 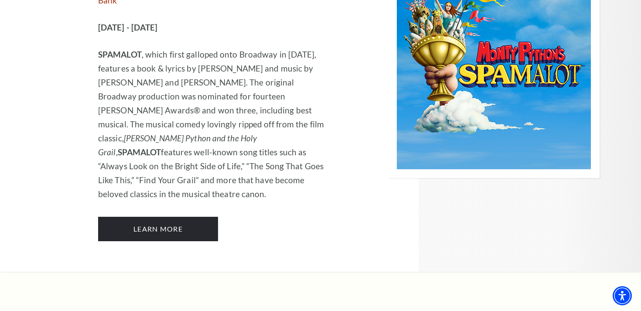 I want to click on a: Learn More Monty Python's Spamalot, so click(x=158, y=229).